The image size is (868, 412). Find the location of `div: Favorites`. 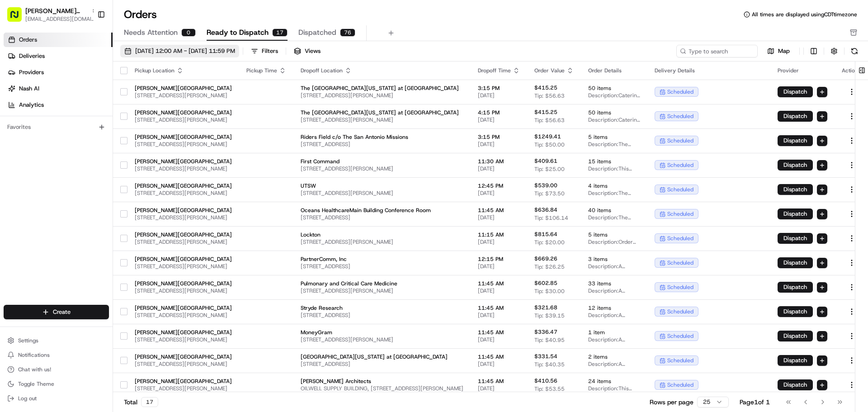

div: Favorites is located at coordinates (56, 127).